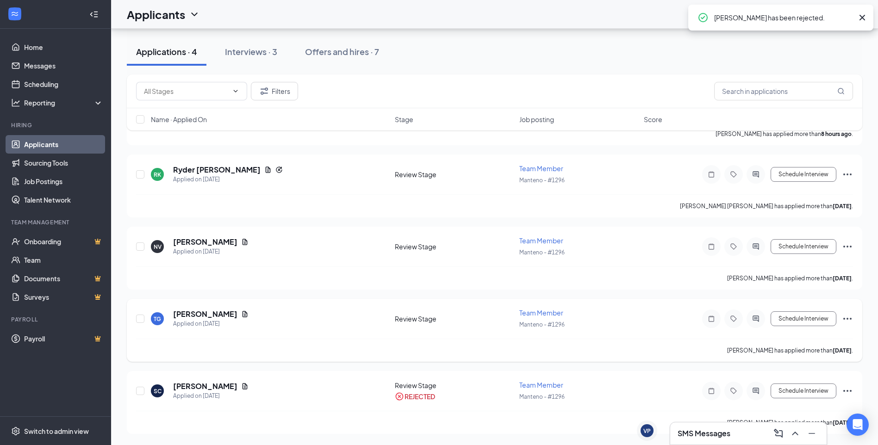 The height and width of the screenshot is (445, 878). Describe the element at coordinates (56, 319) in the screenshot. I see `div: Payroll` at that location.